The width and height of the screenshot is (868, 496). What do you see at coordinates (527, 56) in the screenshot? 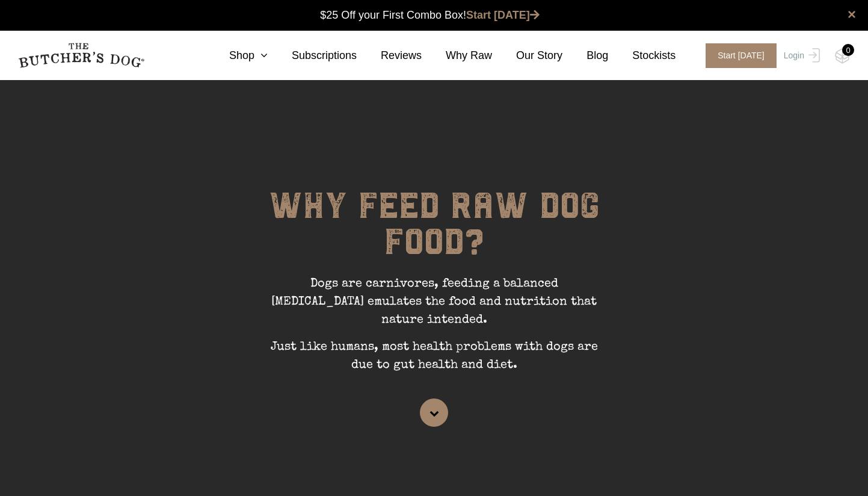
I see `a: Our Story` at bounding box center [527, 56].